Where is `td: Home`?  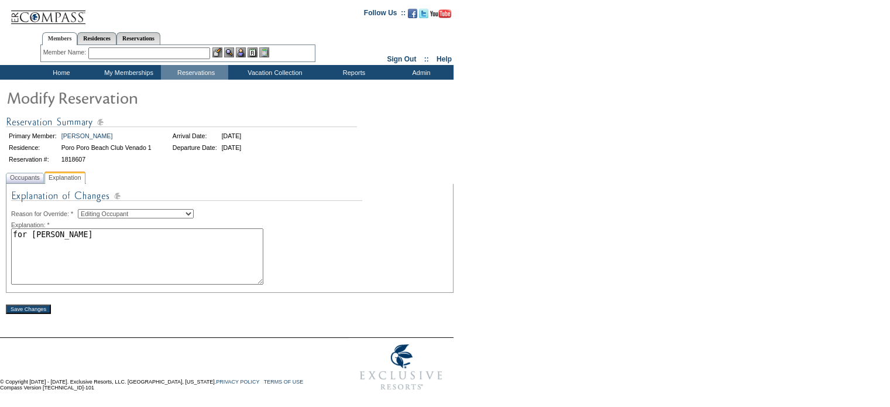
td: Home is located at coordinates (60, 72).